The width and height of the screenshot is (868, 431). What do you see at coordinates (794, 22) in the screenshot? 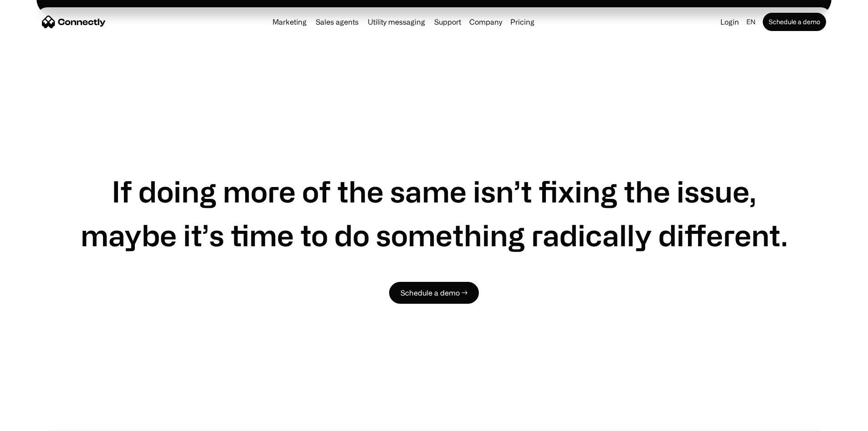
I see `a: Schedule a demo` at bounding box center [794, 22].